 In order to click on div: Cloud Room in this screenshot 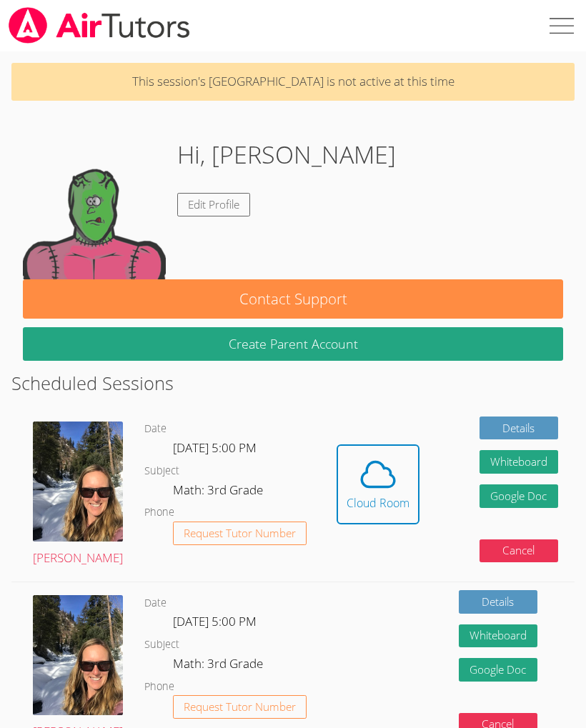, I will do `click(378, 503)`.